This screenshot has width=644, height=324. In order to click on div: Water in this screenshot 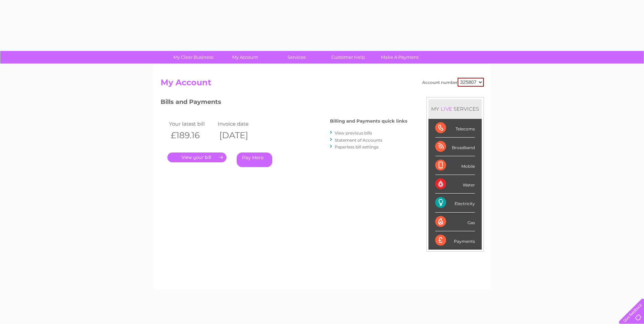, I will do `click(455, 184)`.